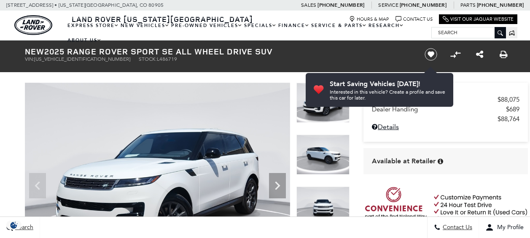  I want to click on a: Finance, so click(294, 25).